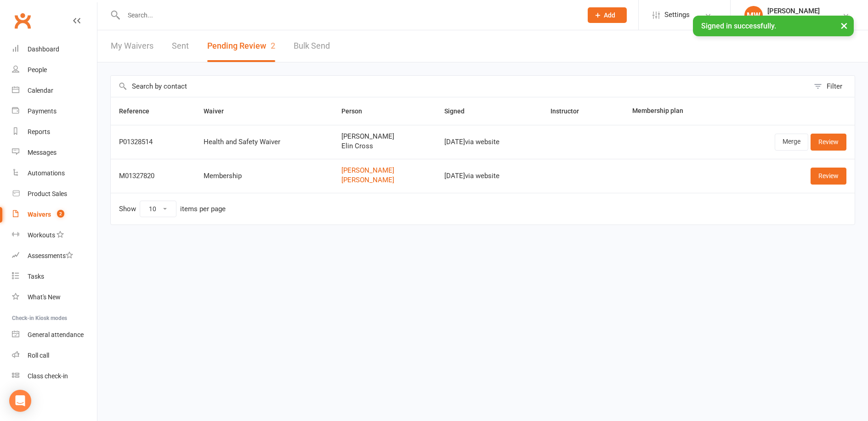 This screenshot has width=868, height=421. Describe the element at coordinates (41, 235) in the screenshot. I see `div: Workouts` at that location.